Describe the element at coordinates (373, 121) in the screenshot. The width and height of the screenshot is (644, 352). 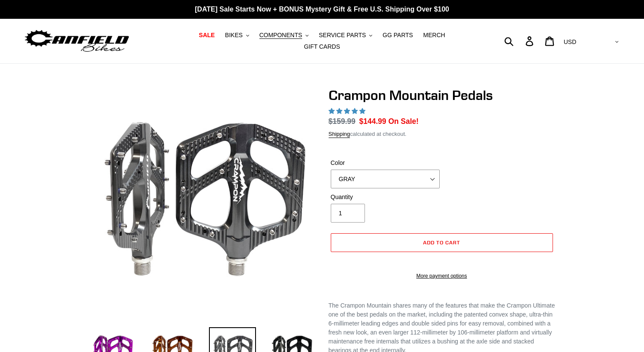
I see `span: $144.99` at that location.